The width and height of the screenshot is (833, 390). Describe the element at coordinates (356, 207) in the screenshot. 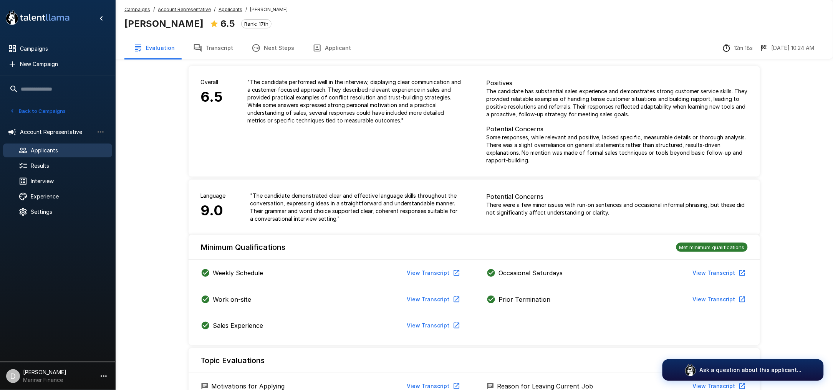

I see `p: " The candidate demonstrated clear and effective language skills throughout the conversation, exp...` at that location.